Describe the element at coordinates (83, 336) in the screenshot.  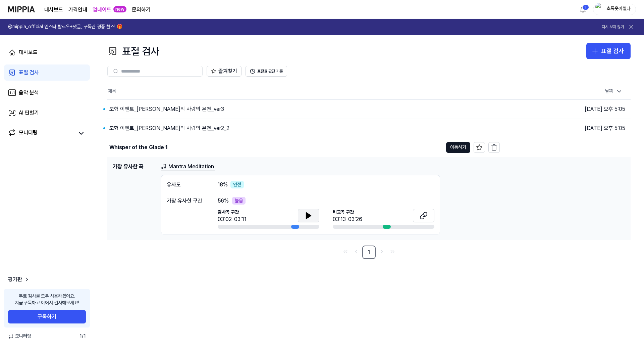
I see `span: 1 / 1` at that location.